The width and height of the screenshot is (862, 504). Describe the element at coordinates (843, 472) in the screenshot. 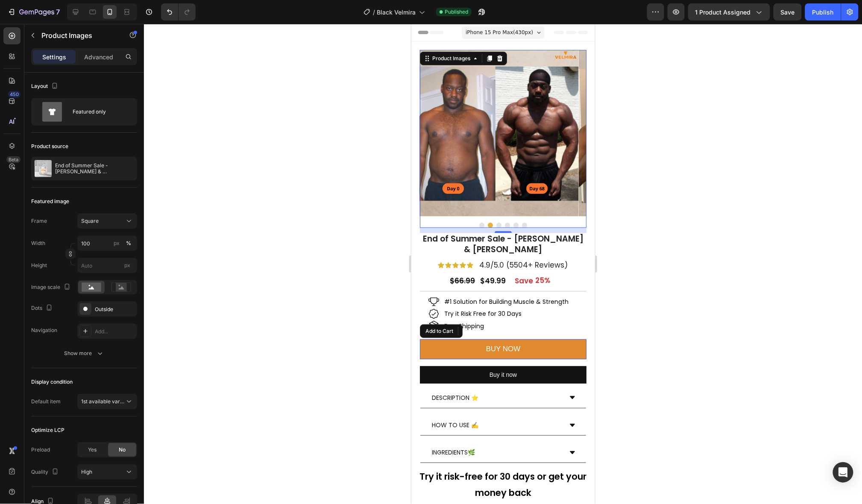

I see `div: Open Intercom Messenger` at that location.